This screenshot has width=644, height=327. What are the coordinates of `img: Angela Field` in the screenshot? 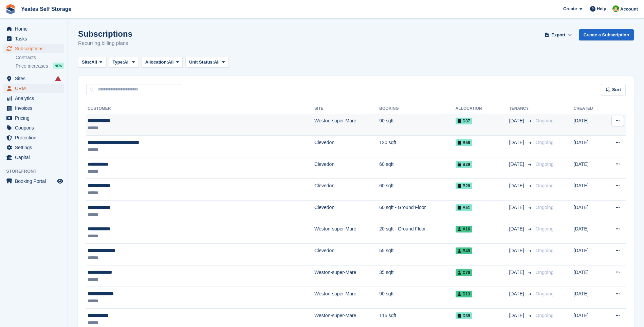 It's located at (616, 9).